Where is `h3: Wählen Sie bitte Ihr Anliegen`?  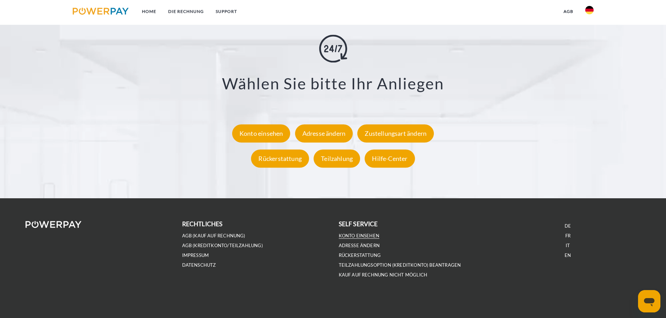 h3: Wählen Sie bitte Ihr Anliegen is located at coordinates (333, 84).